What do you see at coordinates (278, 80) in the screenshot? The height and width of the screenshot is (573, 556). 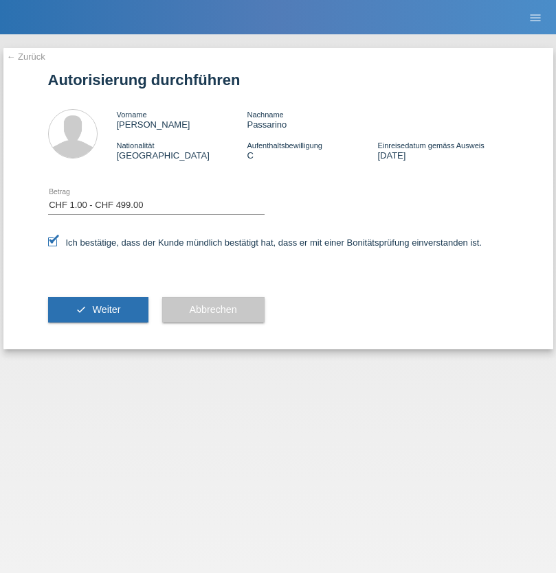 I see `h1: Autorisierung durchführen` at bounding box center [278, 80].